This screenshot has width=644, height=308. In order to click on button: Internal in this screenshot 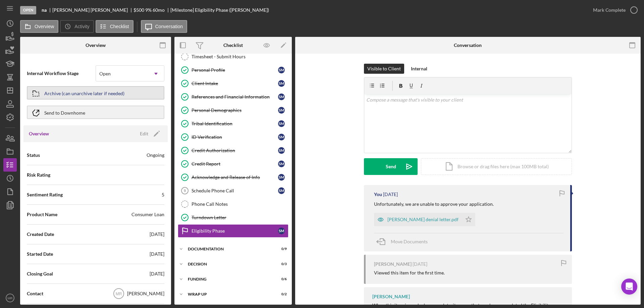, I will do `click(419, 68)`.